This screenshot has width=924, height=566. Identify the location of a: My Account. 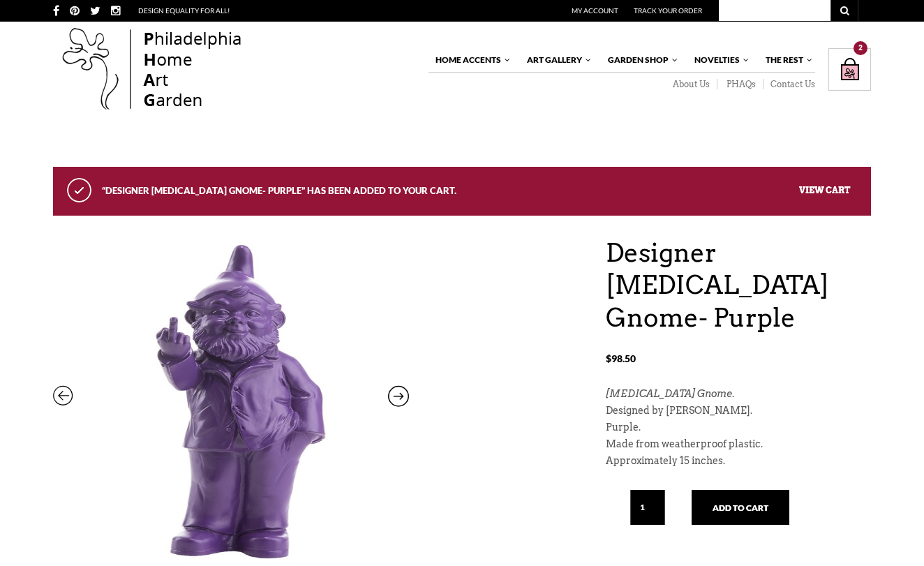
(595, 11).